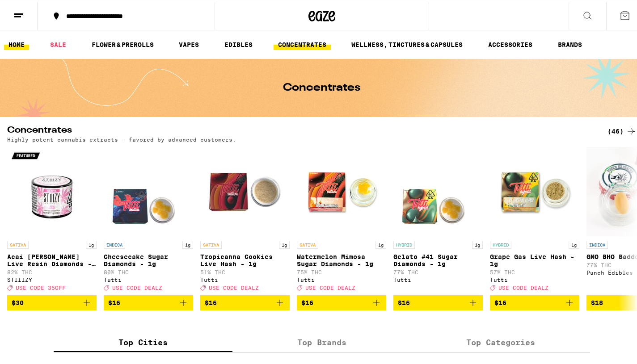 The height and width of the screenshot is (364, 637). Describe the element at coordinates (58, 43) in the screenshot. I see `a: SALE` at that location.